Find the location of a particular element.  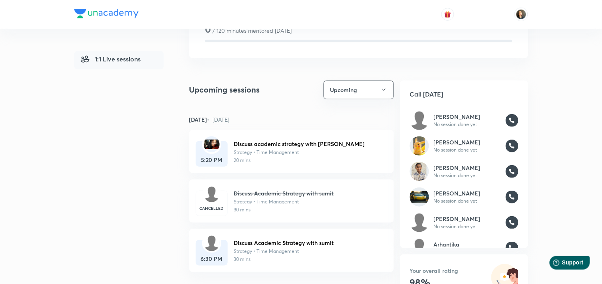

img: Company Logo is located at coordinates (106, 14).